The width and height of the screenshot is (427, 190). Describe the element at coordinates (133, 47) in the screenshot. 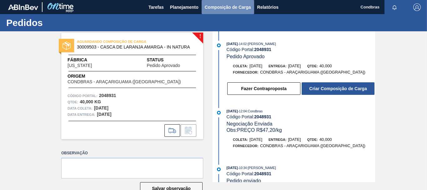

I see `span: 30009503 - CASCA DE LARANJA AMARGA - IN NATURA` at that location.